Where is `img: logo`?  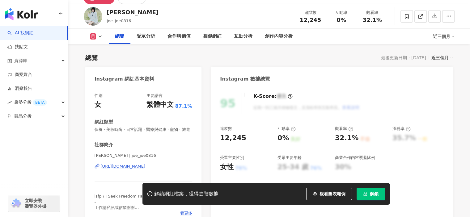
img: logo is located at coordinates (21, 14).